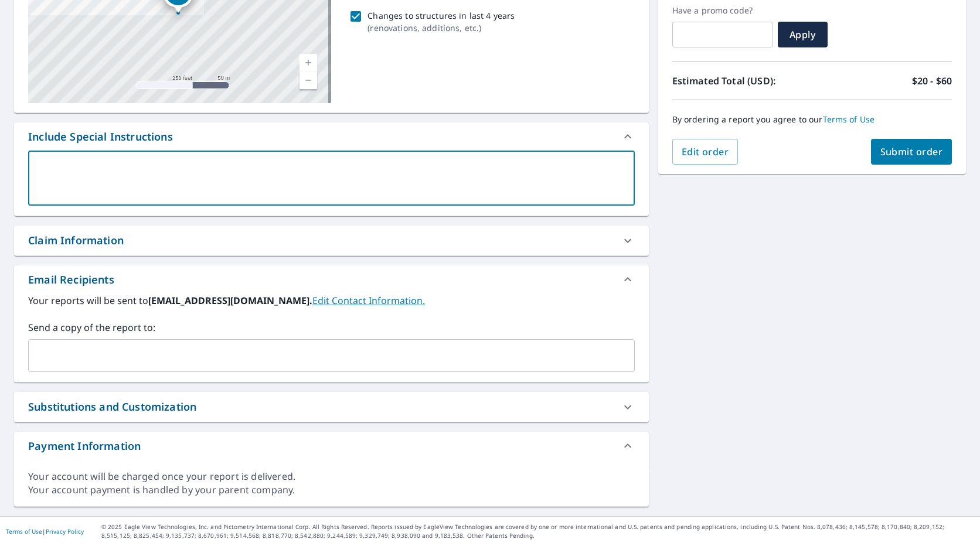  Describe the element at coordinates (705, 152) in the screenshot. I see `button: Edit order` at that location.